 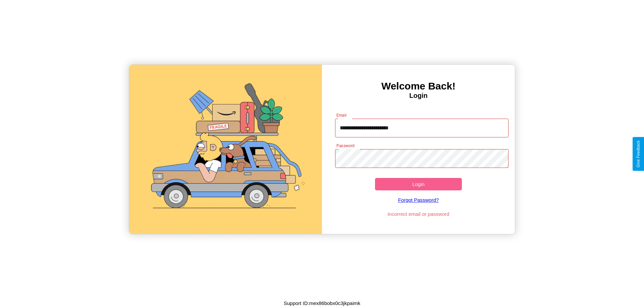 What do you see at coordinates (419, 200) in the screenshot?
I see `a: Forgot Password?` at bounding box center [419, 200].